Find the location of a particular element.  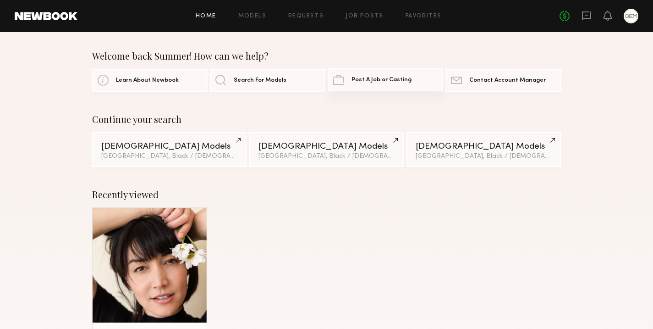

a: Favorites is located at coordinates (424, 16).